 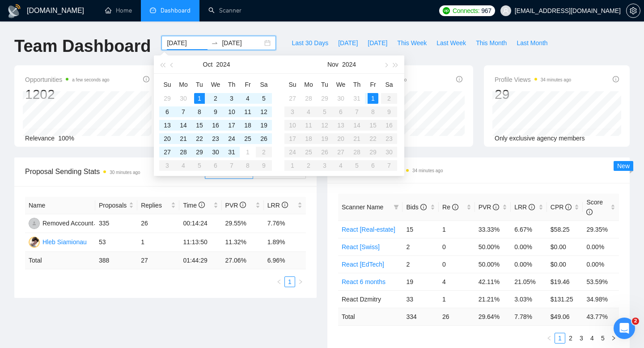 What do you see at coordinates (420, 229) in the screenshot?
I see `td: 15` at bounding box center [420, 229].